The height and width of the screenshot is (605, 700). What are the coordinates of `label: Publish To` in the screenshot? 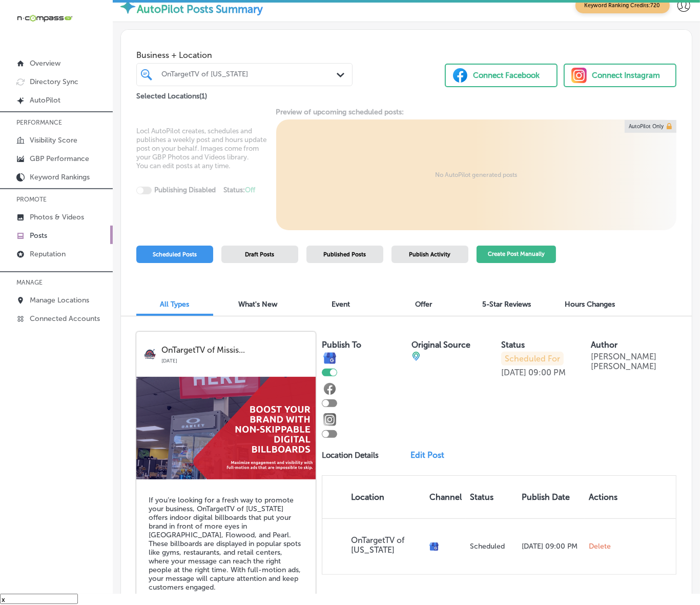 It's located at (342, 345).